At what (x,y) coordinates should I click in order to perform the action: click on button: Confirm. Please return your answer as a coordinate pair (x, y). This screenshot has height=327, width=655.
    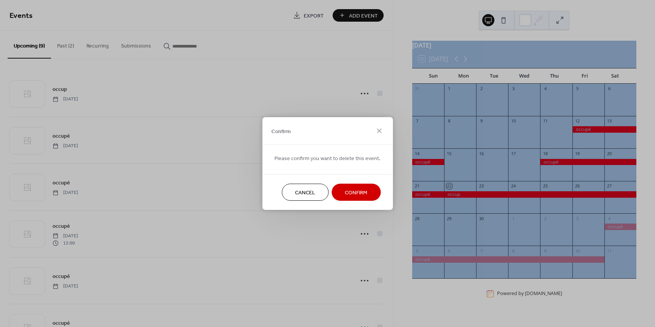
    Looking at the image, I should click on (356, 192).